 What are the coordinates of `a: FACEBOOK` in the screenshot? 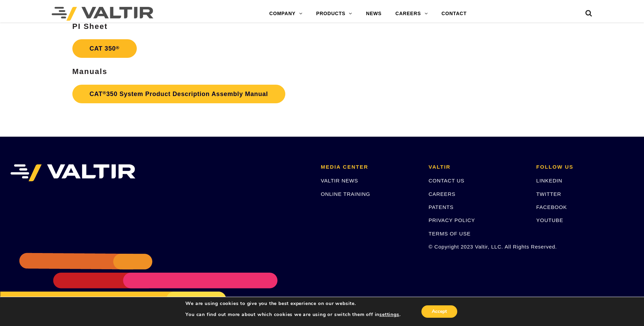 It's located at (552, 207).